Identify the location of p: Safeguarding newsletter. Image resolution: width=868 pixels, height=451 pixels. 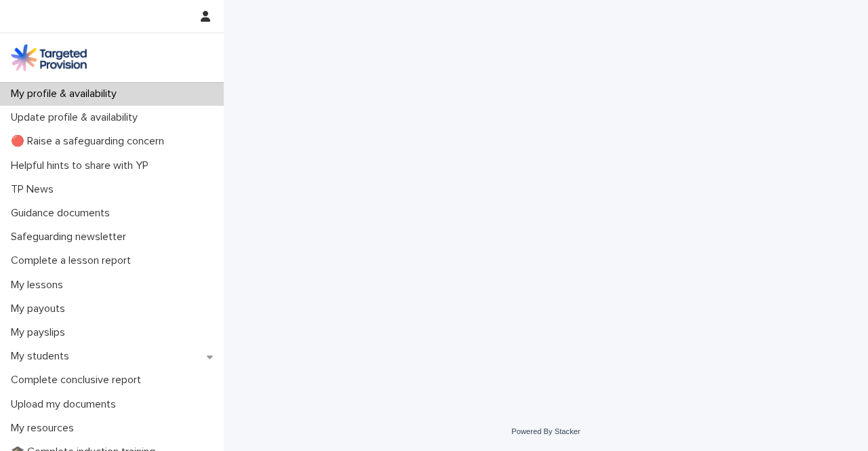
(71, 237).